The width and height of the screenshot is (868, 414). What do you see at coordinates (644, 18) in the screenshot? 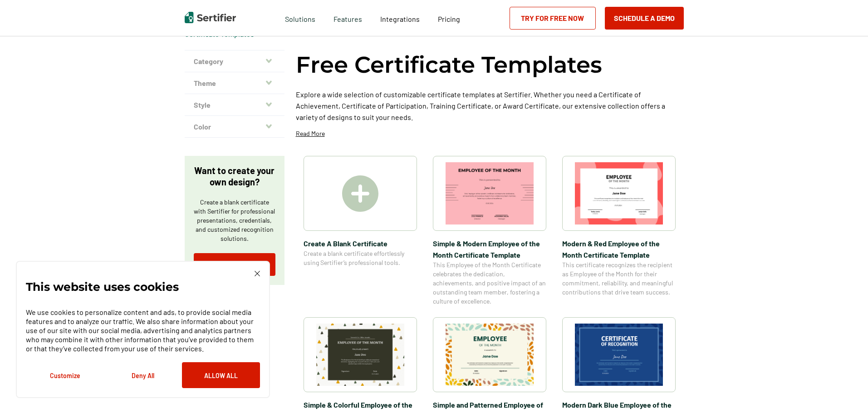
I see `button: Schedule a Demo` at bounding box center [644, 18].